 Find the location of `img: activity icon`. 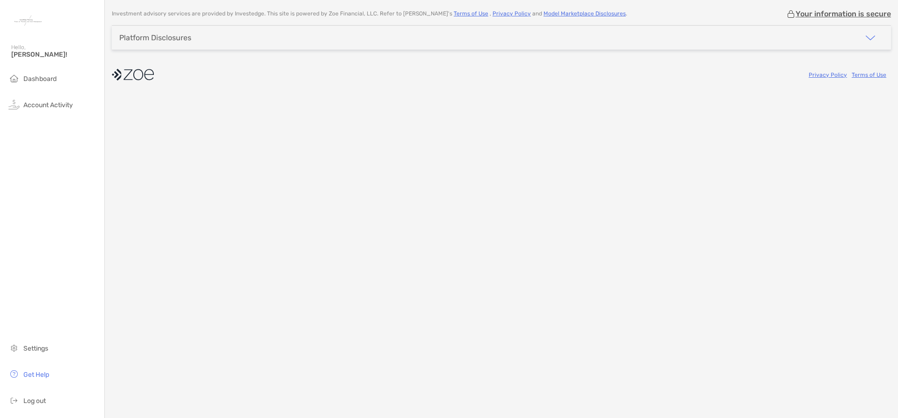

img: activity icon is located at coordinates (14, 104).